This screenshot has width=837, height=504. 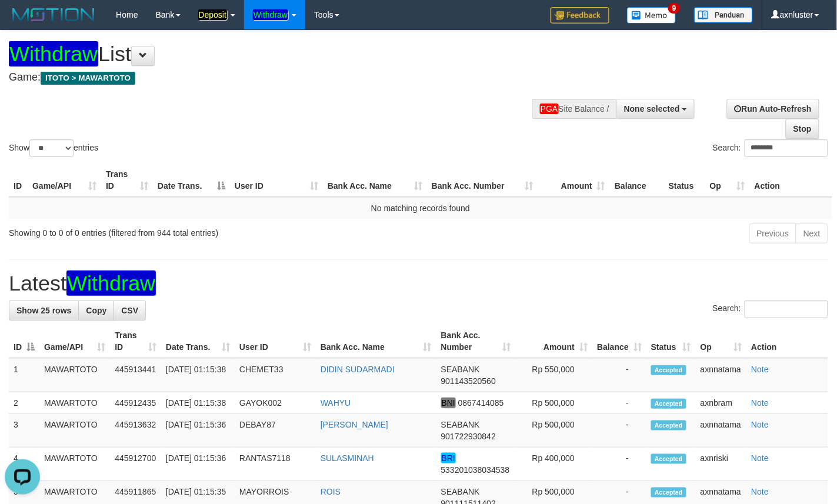 I want to click on th: Balance: activate to sort column ascending, so click(x=620, y=341).